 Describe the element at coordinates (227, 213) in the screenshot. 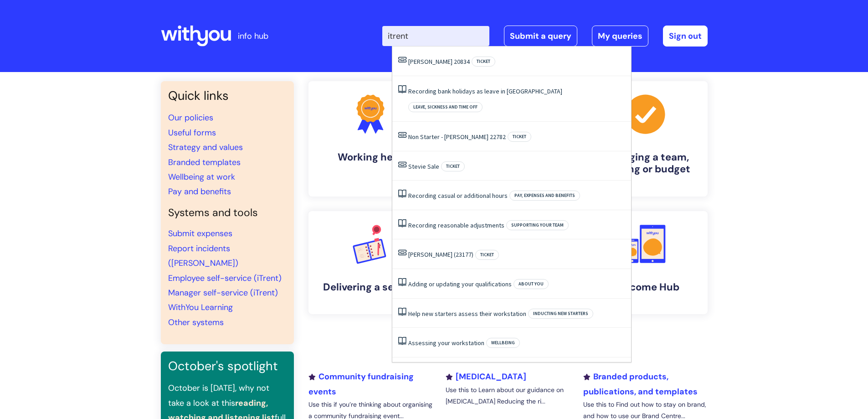

I see `h4: Systems and tools` at that location.